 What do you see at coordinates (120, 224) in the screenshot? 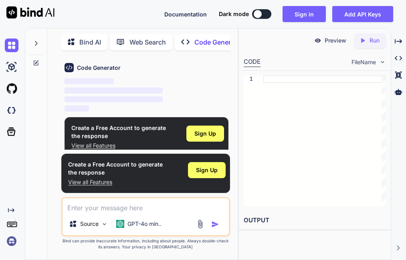
I see `img: GPT-4o mini` at bounding box center [120, 224].